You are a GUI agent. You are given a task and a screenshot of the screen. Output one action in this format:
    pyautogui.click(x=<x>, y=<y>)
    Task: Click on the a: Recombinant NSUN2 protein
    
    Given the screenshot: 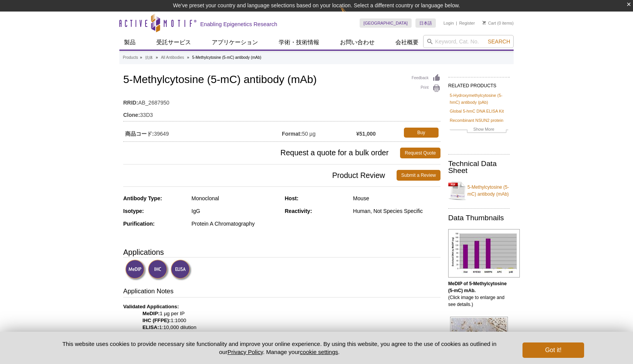 What is the action you would take?
    pyautogui.click(x=476, y=120)
    